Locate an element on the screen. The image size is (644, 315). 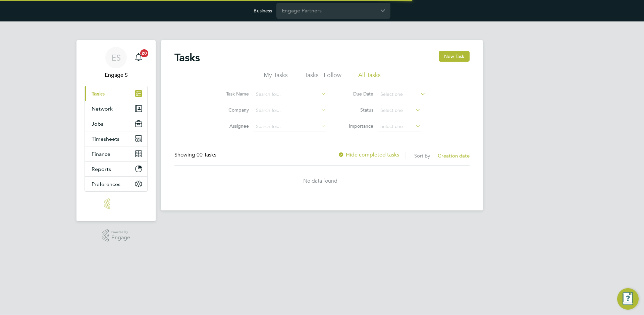
label: Due Date is located at coordinates (358, 94).